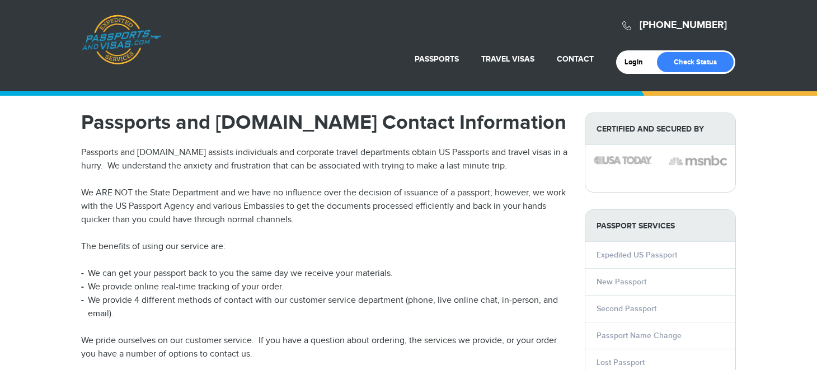 The height and width of the screenshot is (370, 817). What do you see at coordinates (660, 129) in the screenshot?
I see `strong: Certified and Secured by` at bounding box center [660, 129].